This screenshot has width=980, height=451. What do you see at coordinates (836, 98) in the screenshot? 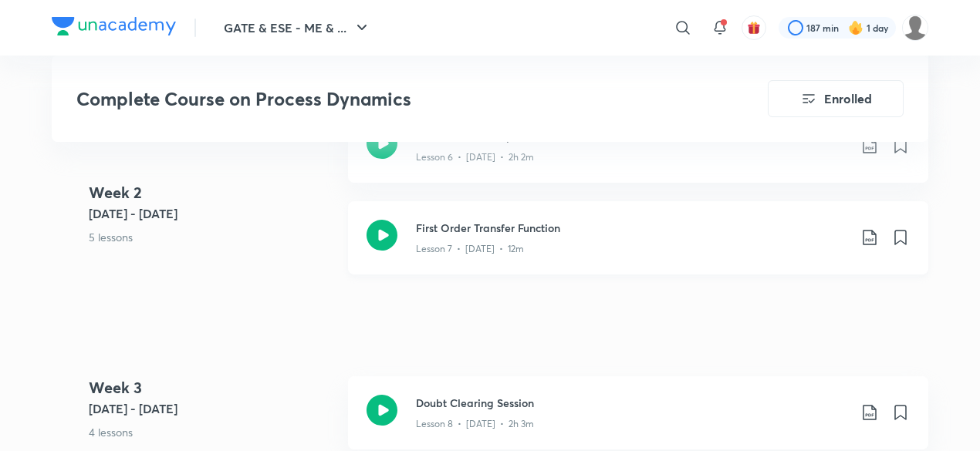
I see `button: Enrolled` at bounding box center [836, 98].